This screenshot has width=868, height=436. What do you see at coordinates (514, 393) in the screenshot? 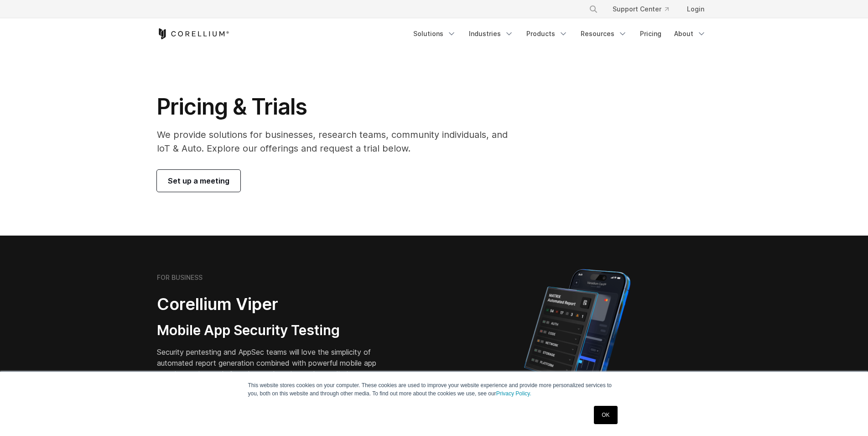
I see `a: Privacy Policy.` at bounding box center [514, 393].